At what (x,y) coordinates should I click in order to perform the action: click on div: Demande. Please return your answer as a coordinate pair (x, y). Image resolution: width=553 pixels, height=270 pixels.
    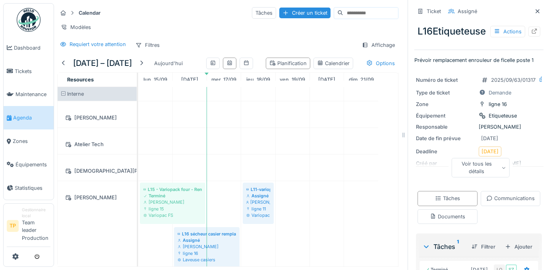
    Looking at the image, I should click on (500, 93).